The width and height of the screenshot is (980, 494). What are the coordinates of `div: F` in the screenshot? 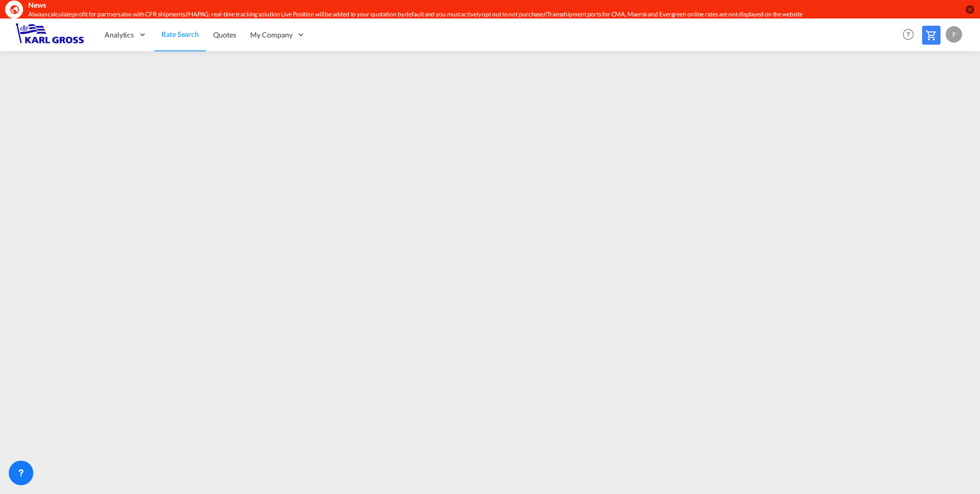 It's located at (954, 34).